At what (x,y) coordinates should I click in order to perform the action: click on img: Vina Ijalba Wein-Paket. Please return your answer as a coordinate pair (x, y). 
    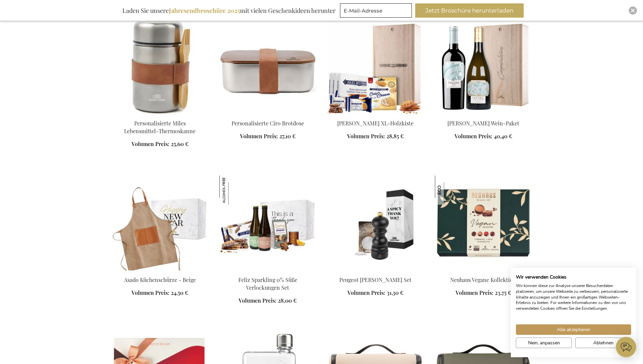
    Looking at the image, I should click on (484, 67).